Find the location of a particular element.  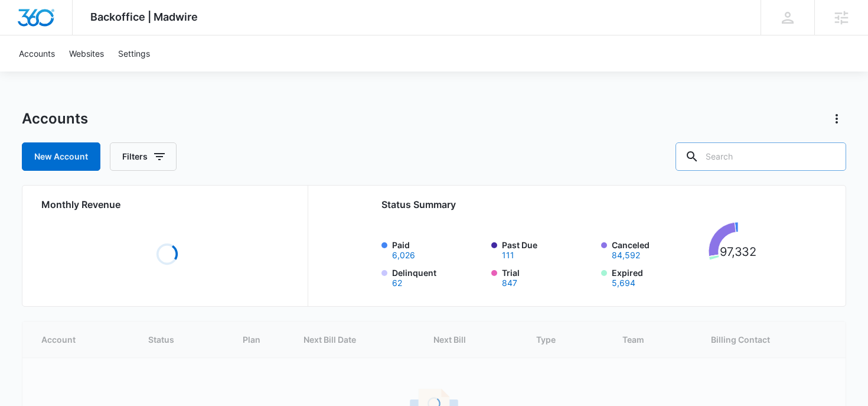

label: Canceled is located at coordinates (658, 249).